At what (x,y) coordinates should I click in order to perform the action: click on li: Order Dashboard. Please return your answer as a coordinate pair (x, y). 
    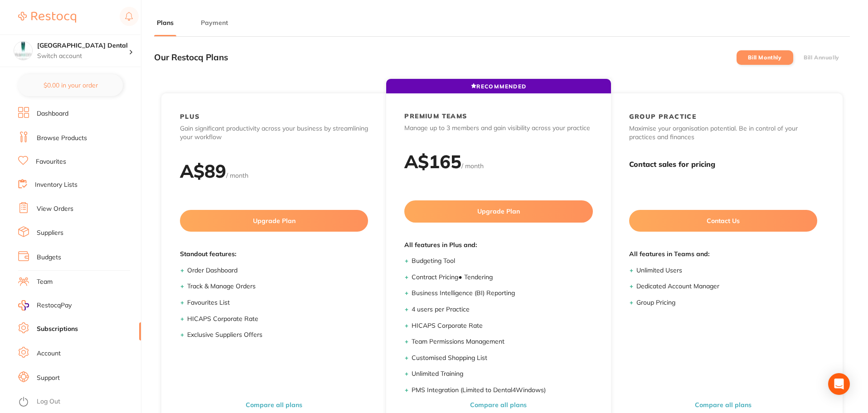
    Looking at the image, I should click on (278, 271).